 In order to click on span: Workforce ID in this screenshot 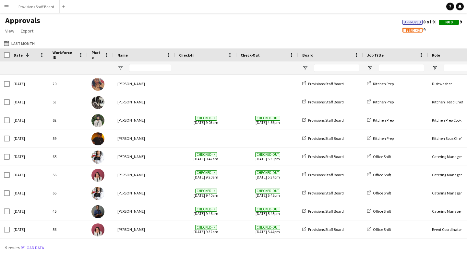, I will do `click(64, 55)`.